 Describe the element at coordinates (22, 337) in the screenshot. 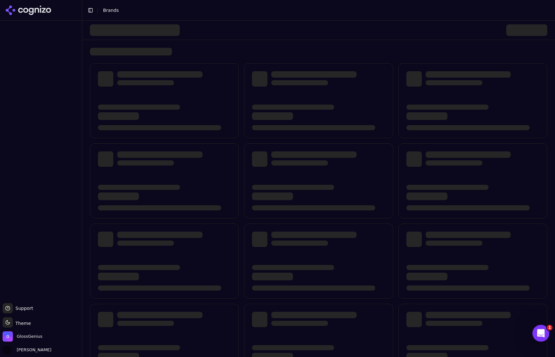

I see `button: Open organization switcher` at that location.